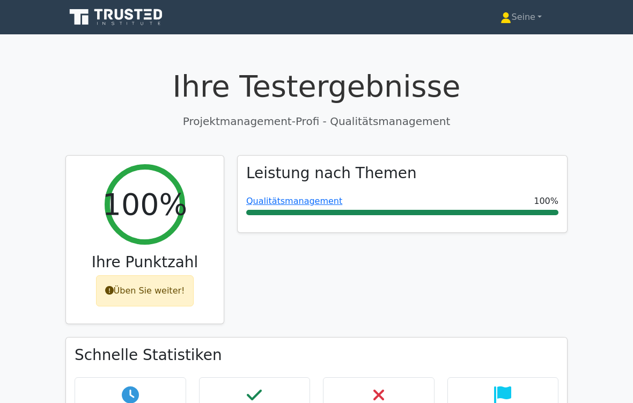 Image resolution: width=633 pixels, height=403 pixels. What do you see at coordinates (294, 201) in the screenshot?
I see `a: Qualitätsmanagement` at bounding box center [294, 201].